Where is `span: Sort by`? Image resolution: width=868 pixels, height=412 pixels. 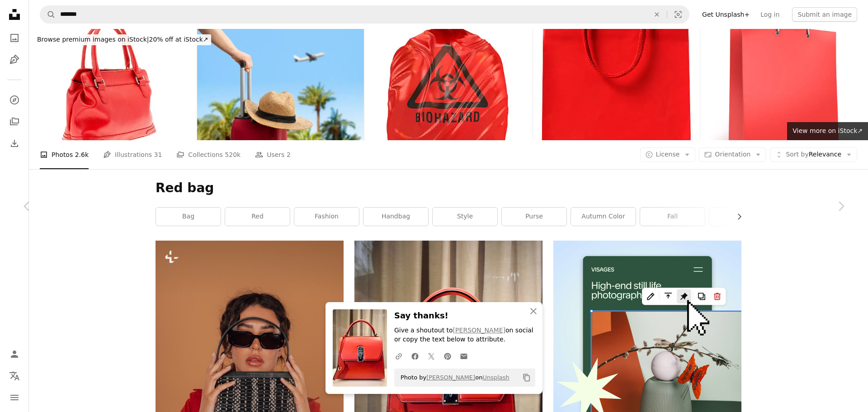
span: Sort by is located at coordinates (797, 154).